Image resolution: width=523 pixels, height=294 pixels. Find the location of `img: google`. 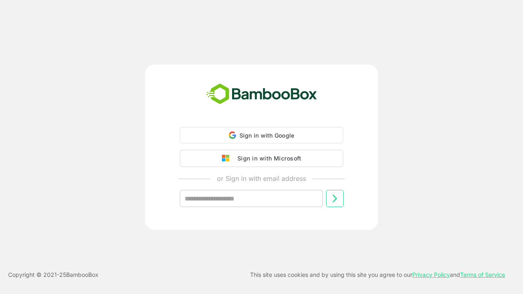

img: google is located at coordinates (228, 159).